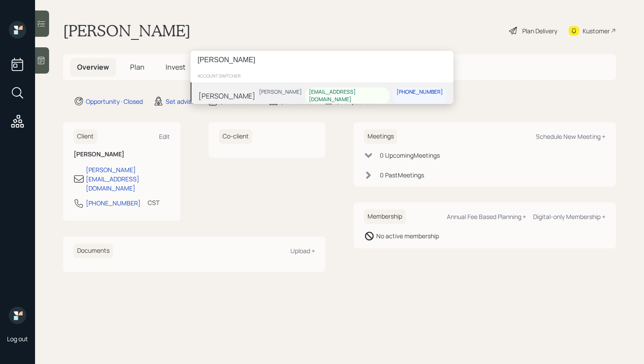 This screenshot has height=364, width=644. I want to click on input: Type a command or search…, so click(322, 60).